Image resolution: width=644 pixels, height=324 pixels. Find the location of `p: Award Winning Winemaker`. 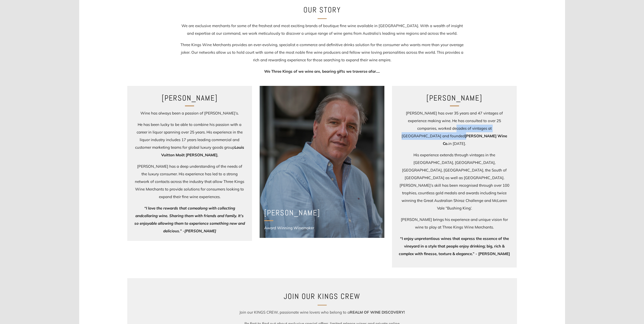

p: Award Winning Winemaker is located at coordinates (320, 228).